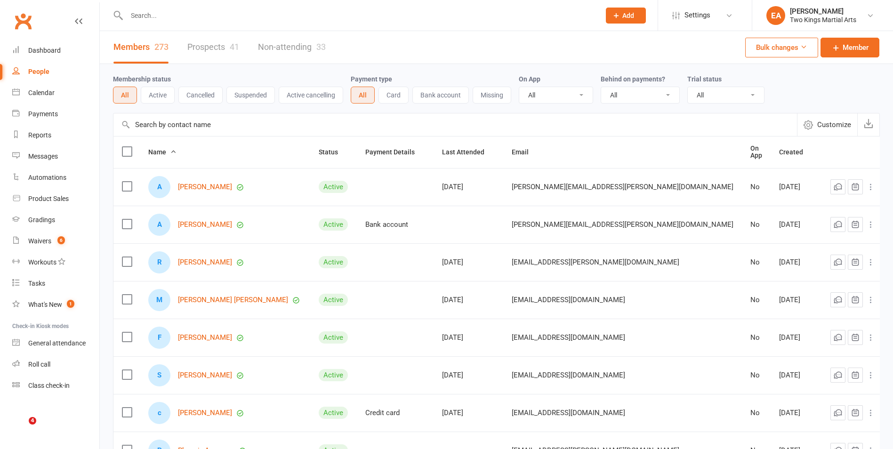 The height and width of the screenshot is (449, 893). What do you see at coordinates (213, 47) in the screenshot?
I see `a: Prospects41` at bounding box center [213, 47].